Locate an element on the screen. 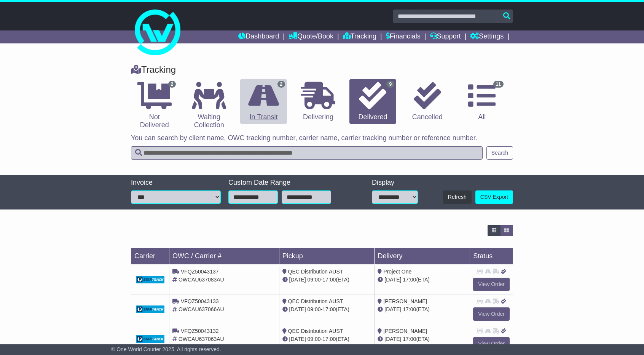  span: OWCAU637066AU is located at coordinates (202, 310).